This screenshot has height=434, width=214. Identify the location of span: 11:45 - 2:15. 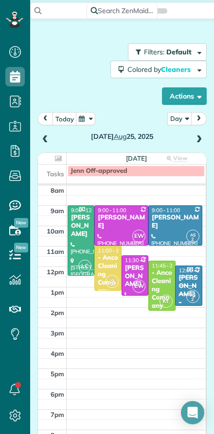
(166, 266).